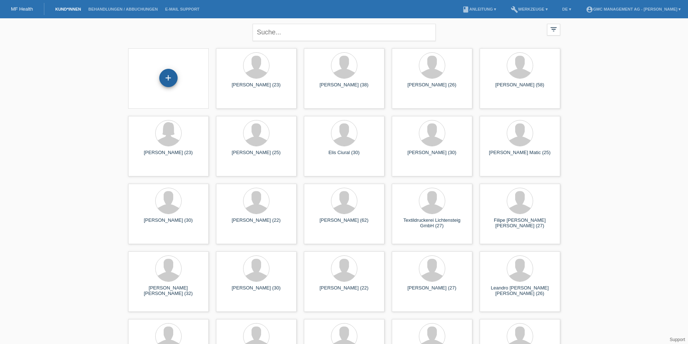 The image size is (688, 344). What do you see at coordinates (465, 10) in the screenshot?
I see `i: book` at bounding box center [465, 10].